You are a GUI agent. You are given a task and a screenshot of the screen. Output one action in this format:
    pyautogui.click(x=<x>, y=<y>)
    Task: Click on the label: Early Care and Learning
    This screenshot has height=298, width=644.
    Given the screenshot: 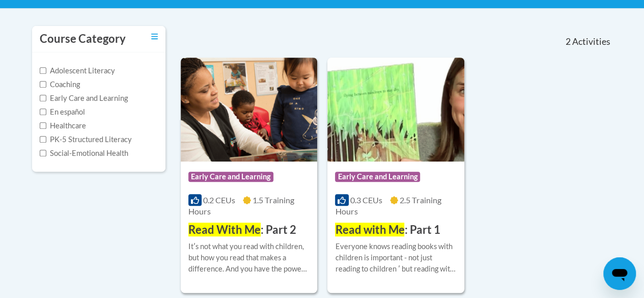 What is the action you would take?
    pyautogui.click(x=84, y=99)
    